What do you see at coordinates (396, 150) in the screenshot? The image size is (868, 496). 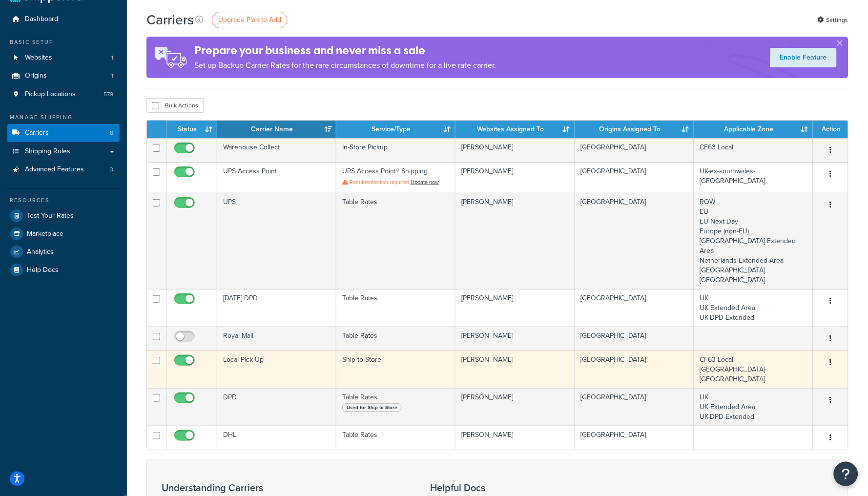 I see `td: In-Store Pickup` at bounding box center [396, 150].